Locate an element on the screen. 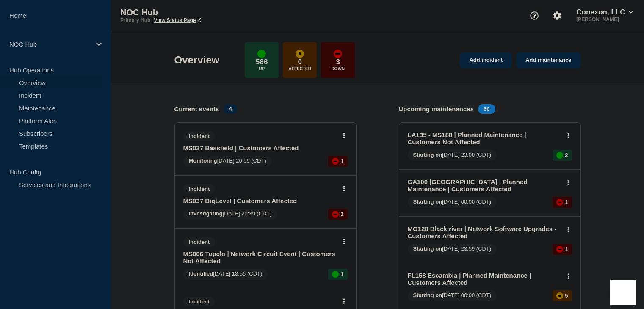  p: Affected is located at coordinates (300, 69).